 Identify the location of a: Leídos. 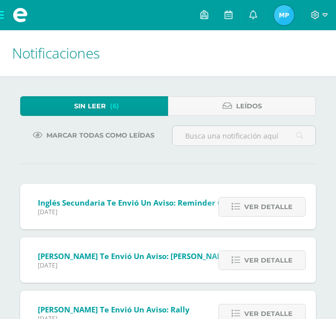
(241, 106).